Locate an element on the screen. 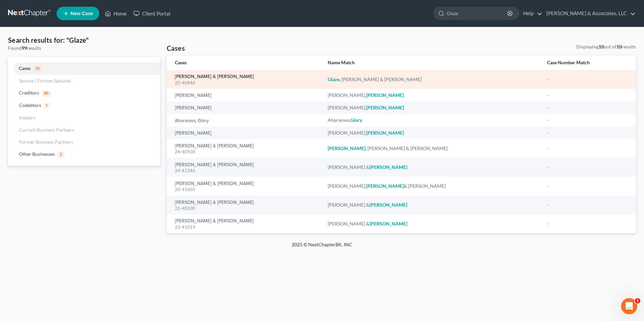 This screenshot has height=321, width=644. span: 2 is located at coordinates (61, 155).